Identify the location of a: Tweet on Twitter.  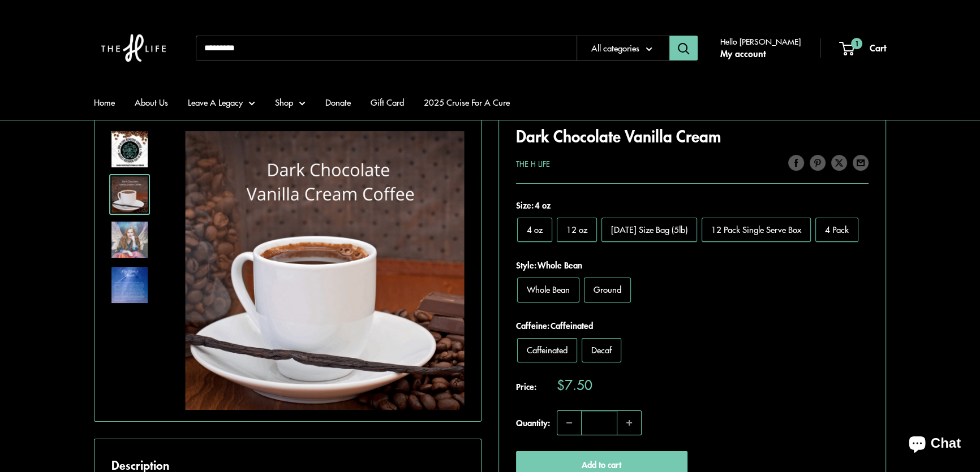
(839, 163).